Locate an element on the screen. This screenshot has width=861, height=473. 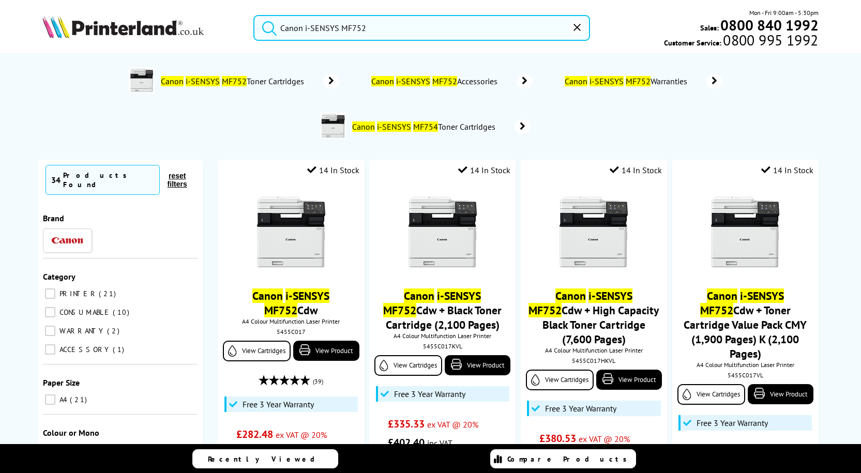
span: A4 is located at coordinates (63, 400).